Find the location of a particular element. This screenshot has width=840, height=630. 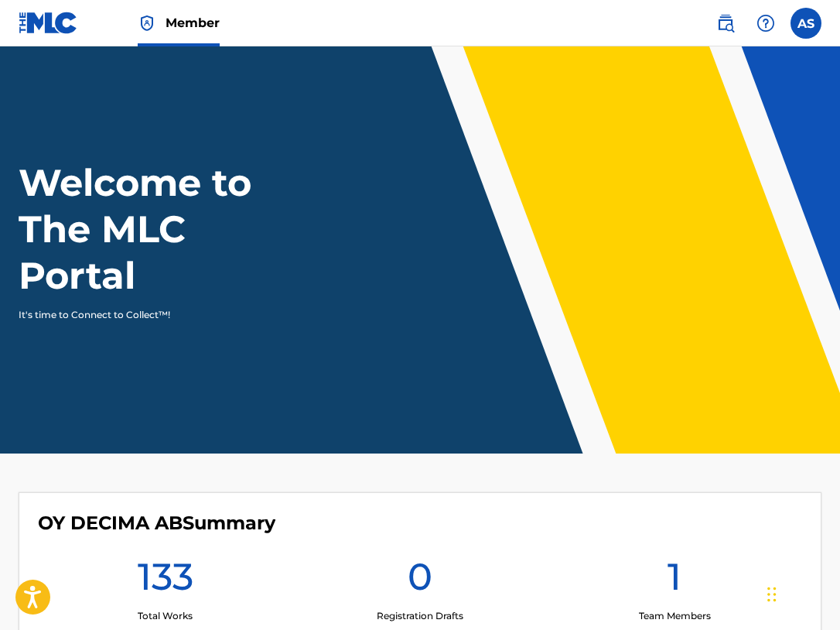

p: Team Members is located at coordinates (675, 616).